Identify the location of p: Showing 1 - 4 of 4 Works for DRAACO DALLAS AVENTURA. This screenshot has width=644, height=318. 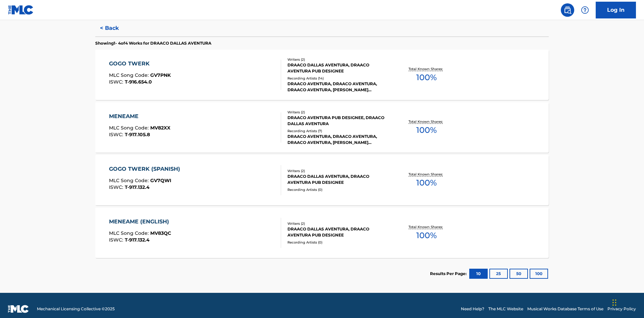
(153, 43).